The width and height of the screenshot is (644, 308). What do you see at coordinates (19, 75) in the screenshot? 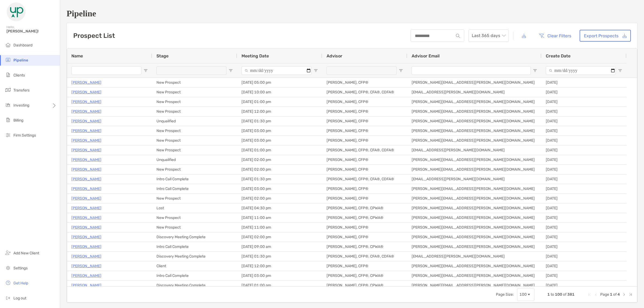
I see `span: Clients` at bounding box center [19, 75].